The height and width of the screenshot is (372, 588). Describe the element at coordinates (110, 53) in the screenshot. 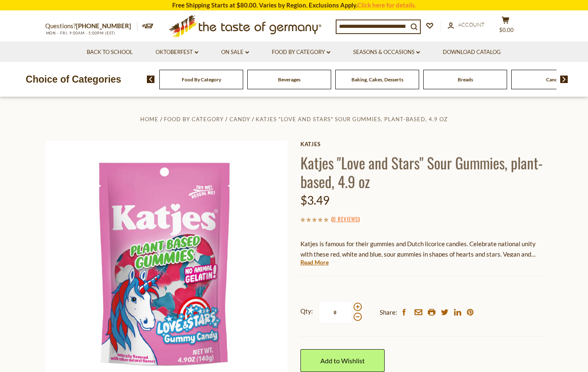

I see `a: Back to School` at that location.